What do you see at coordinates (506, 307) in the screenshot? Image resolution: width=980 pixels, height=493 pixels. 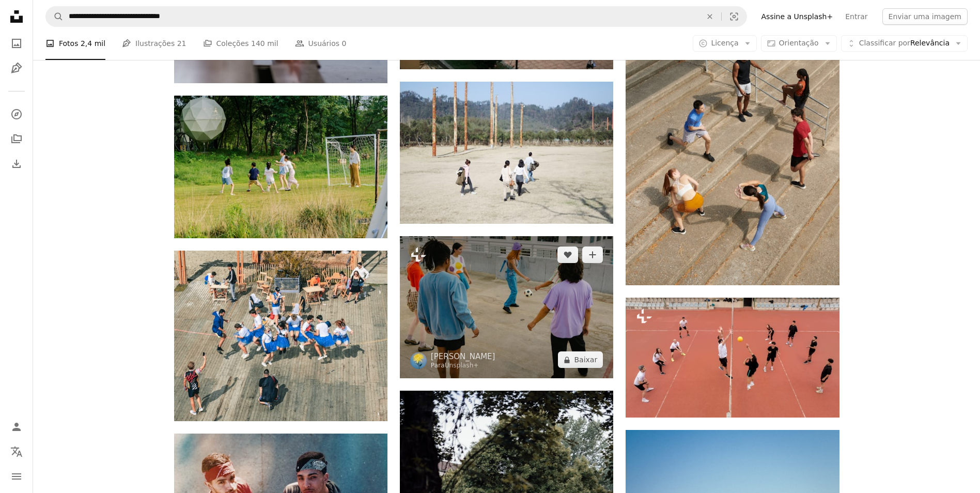 I see `img: um grupo de pessoas jogando uma partida de futebol` at bounding box center [506, 307].